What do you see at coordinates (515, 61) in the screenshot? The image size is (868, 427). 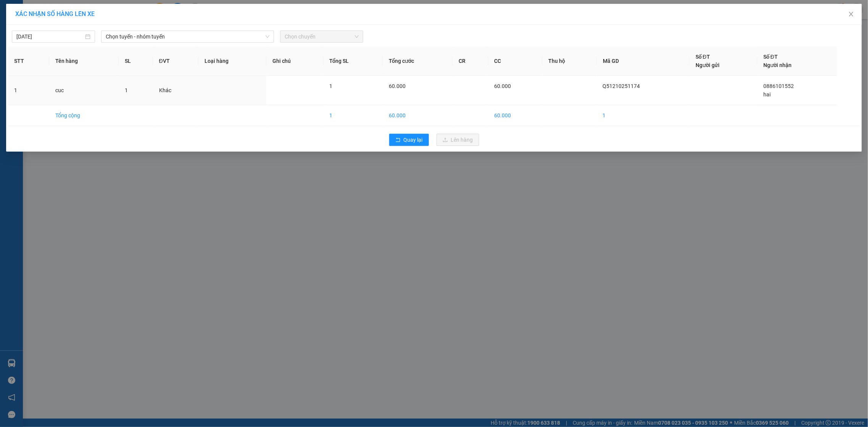 I see `th: CC` at bounding box center [515, 61].